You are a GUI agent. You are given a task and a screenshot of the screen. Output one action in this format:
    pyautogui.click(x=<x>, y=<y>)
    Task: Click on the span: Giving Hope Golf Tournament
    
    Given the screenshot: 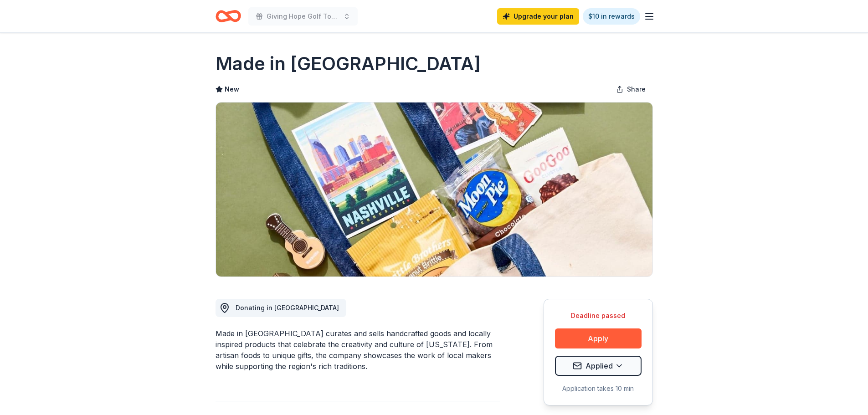 What is the action you would take?
    pyautogui.click(x=303, y=16)
    